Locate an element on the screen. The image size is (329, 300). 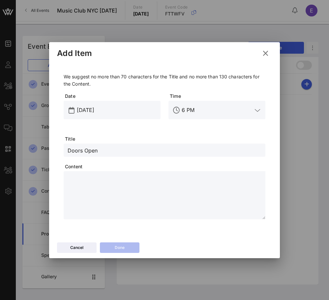
p: We suggest no more than 70 characters for the Title and no more than 130 characters for the Content. is located at coordinates (165, 80).